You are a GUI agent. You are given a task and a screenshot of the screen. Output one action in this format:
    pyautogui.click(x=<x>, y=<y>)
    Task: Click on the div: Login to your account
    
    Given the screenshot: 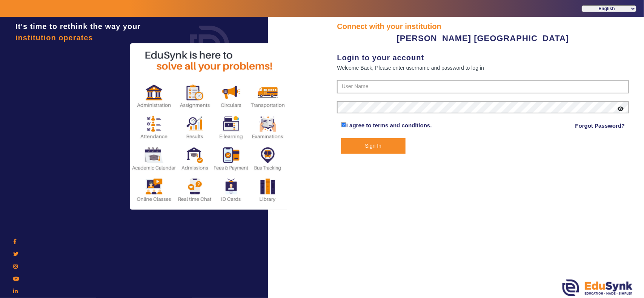 What is the action you would take?
    pyautogui.click(x=483, y=58)
    